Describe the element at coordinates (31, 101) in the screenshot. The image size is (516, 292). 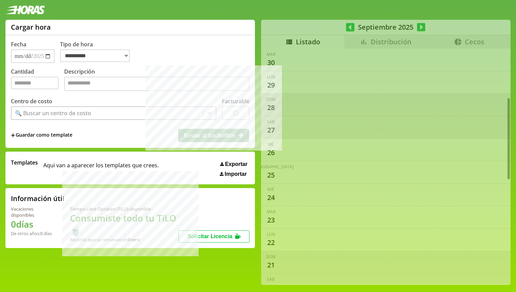
I see `label: Centro de costo` at that location.